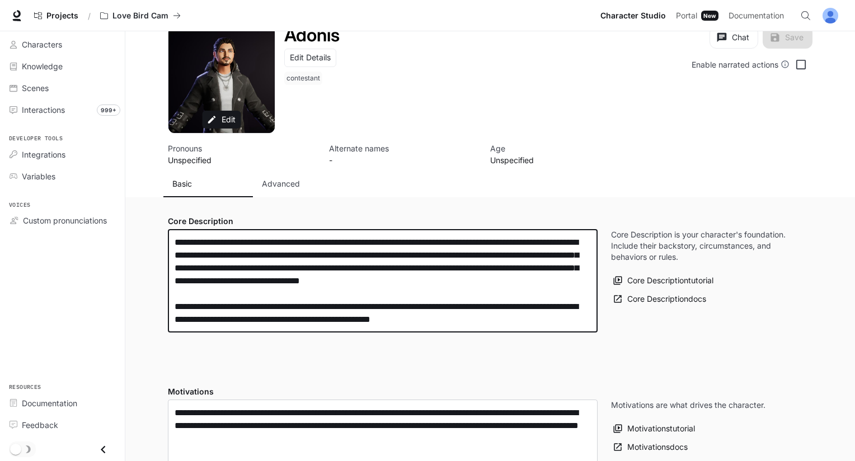 The image size is (855, 461). What do you see at coordinates (56, 16) in the screenshot?
I see `a: Go to projects` at bounding box center [56, 16].